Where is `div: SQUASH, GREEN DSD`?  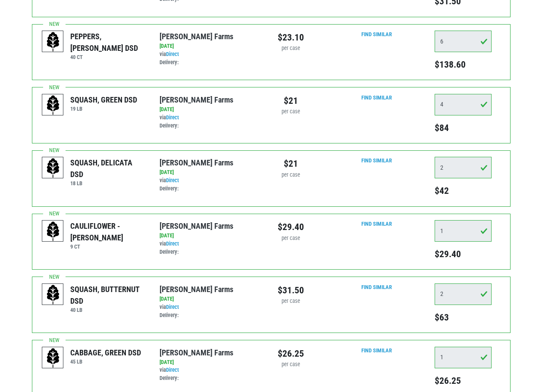
div: SQUASH, GREEN DSD is located at coordinates (103, 99).